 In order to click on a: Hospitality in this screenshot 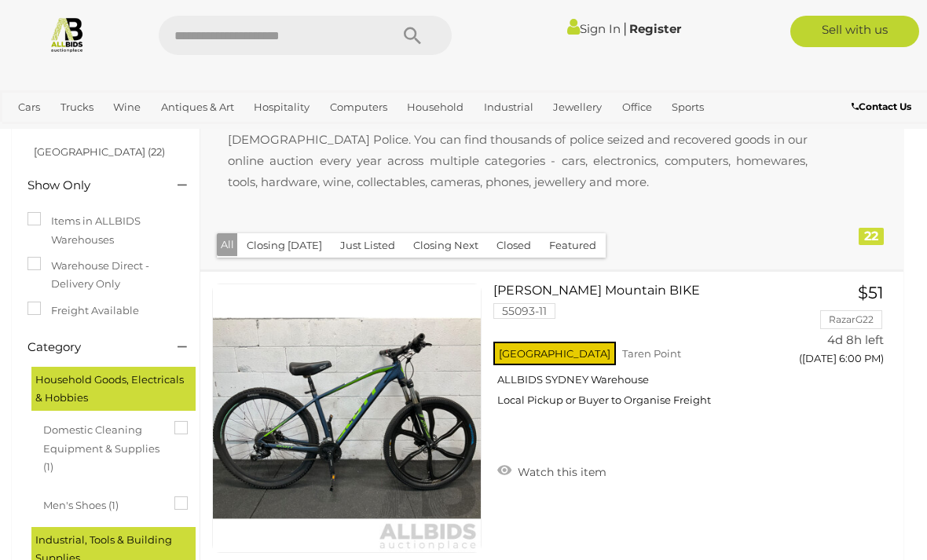, I will do `click(281, 107)`.